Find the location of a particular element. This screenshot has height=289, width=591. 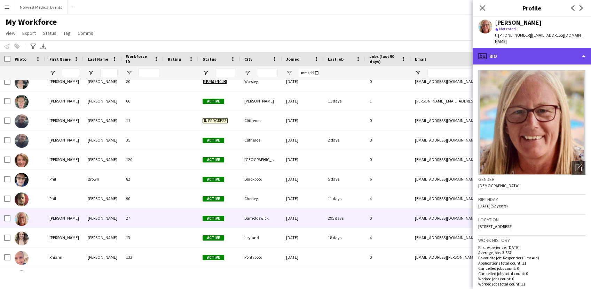

div: 133 is located at coordinates (143, 257).